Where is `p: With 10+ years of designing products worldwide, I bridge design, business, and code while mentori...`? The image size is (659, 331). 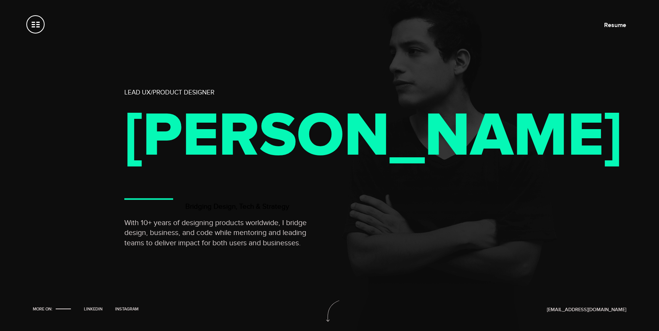 p: With 10+ years of designing products worldwide, I bridge design, business, and code while mentori... is located at coordinates (223, 233).